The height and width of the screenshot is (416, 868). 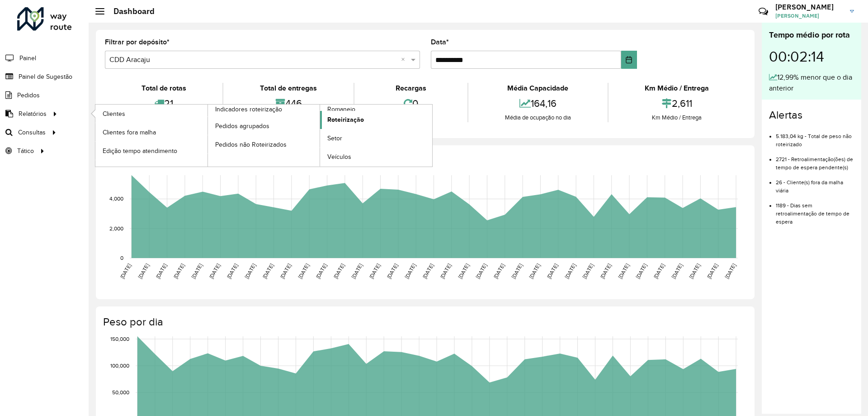 I want to click on a: Pedidos não Roteirizados, so click(x=264, y=144).